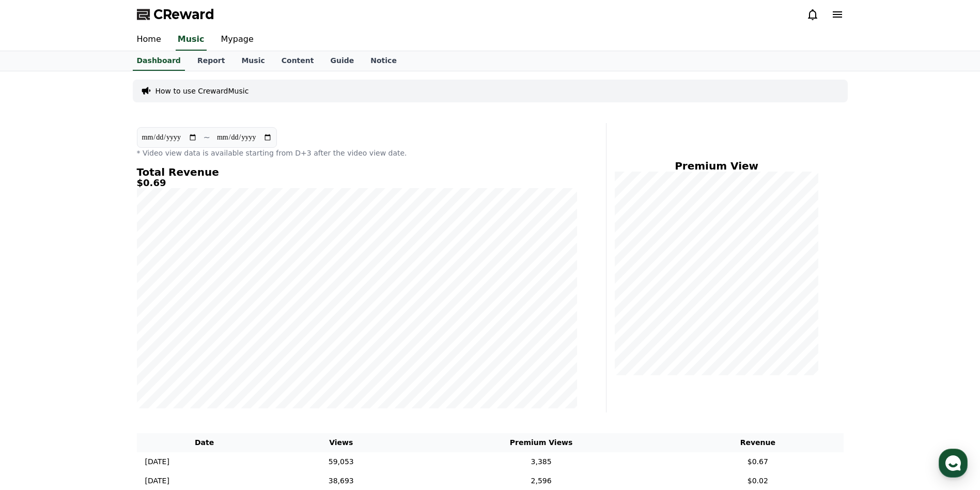  What do you see at coordinates (341, 462) in the screenshot?
I see `td: 59,053` at bounding box center [341, 462].